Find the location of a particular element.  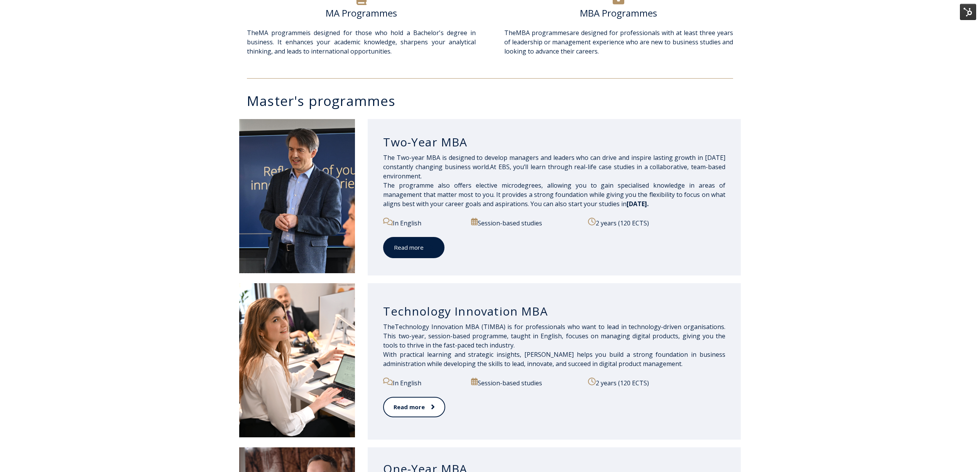

img: DSC_2098 is located at coordinates (297, 196).